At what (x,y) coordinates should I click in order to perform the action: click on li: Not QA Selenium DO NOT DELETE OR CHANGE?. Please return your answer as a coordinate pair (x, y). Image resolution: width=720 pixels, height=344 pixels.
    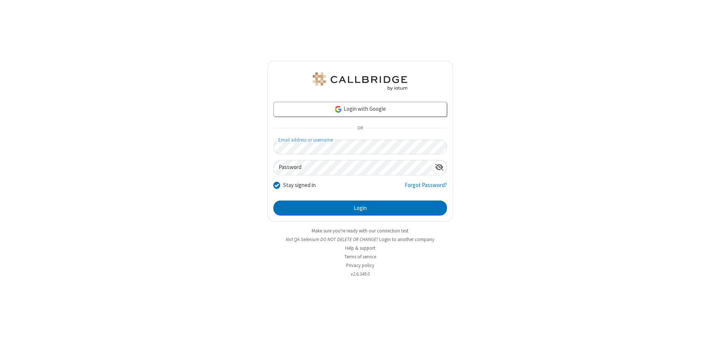
    Looking at the image, I should click on (360, 239).